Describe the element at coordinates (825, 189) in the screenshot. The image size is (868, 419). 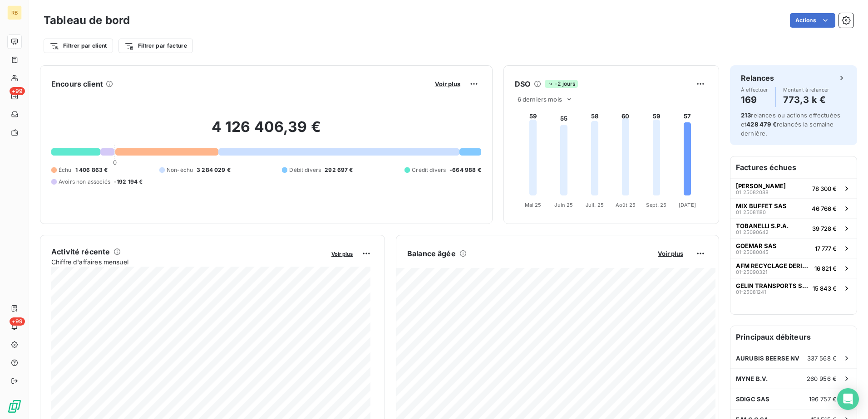
I see `span: 78 300 €` at that location.